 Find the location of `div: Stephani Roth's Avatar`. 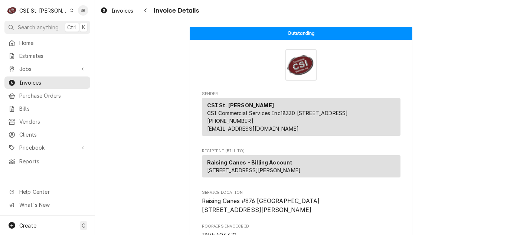

div: Stephani Roth's Avatar is located at coordinates (83, 10).